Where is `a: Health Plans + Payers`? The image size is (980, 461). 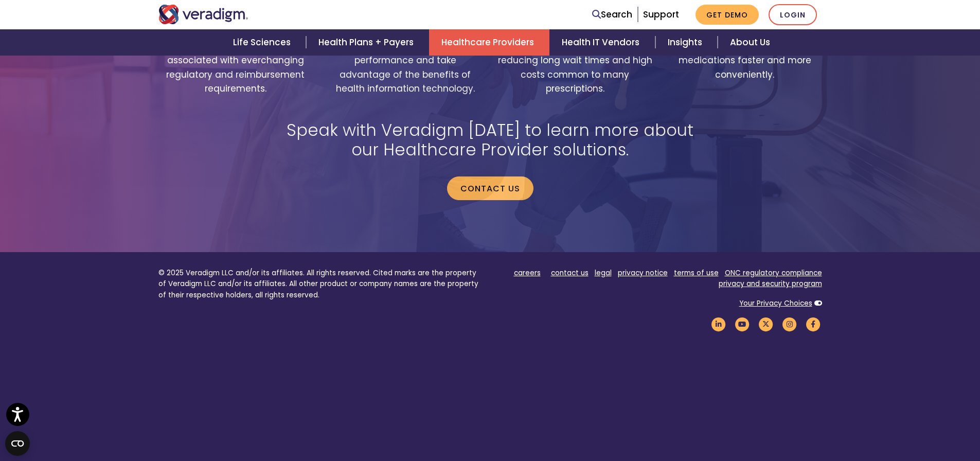
a: Health Plans + Payers is located at coordinates (367, 42).